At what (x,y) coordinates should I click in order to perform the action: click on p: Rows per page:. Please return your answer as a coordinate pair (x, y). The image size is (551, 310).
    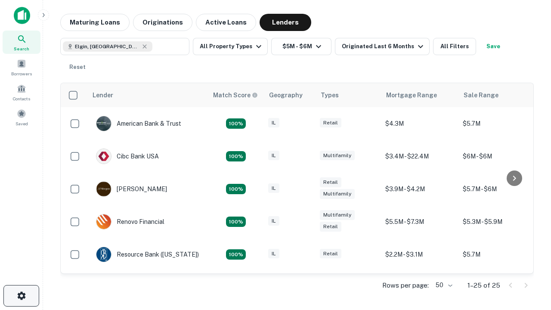
    Looking at the image, I should click on (405, 285).